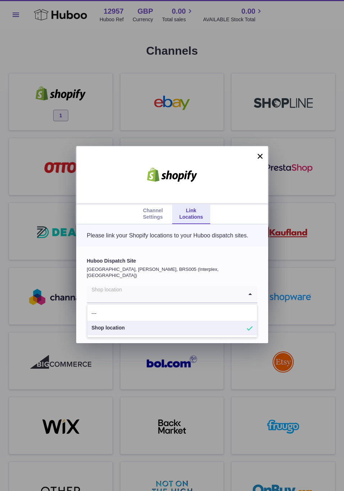 The image size is (344, 491). I want to click on div: Search for option, so click(172, 295).